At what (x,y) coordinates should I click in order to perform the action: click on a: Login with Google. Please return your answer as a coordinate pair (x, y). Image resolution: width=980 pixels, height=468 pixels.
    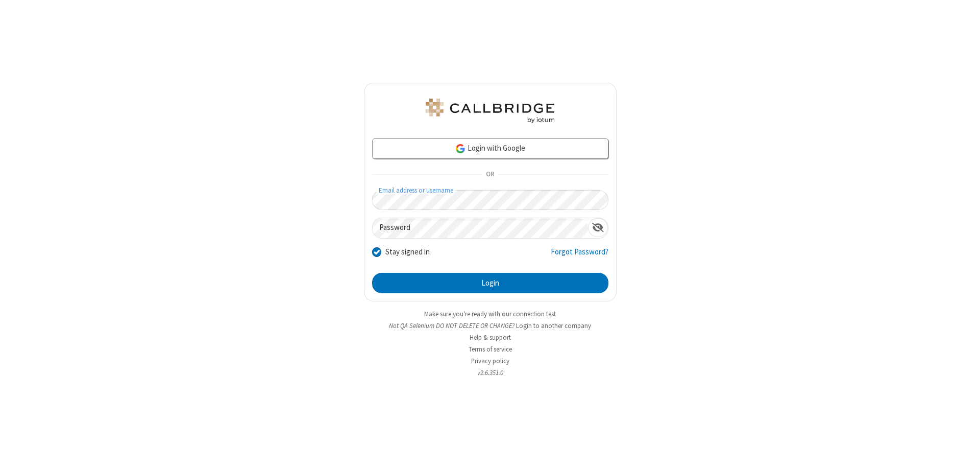
    Looking at the image, I should click on (490, 149).